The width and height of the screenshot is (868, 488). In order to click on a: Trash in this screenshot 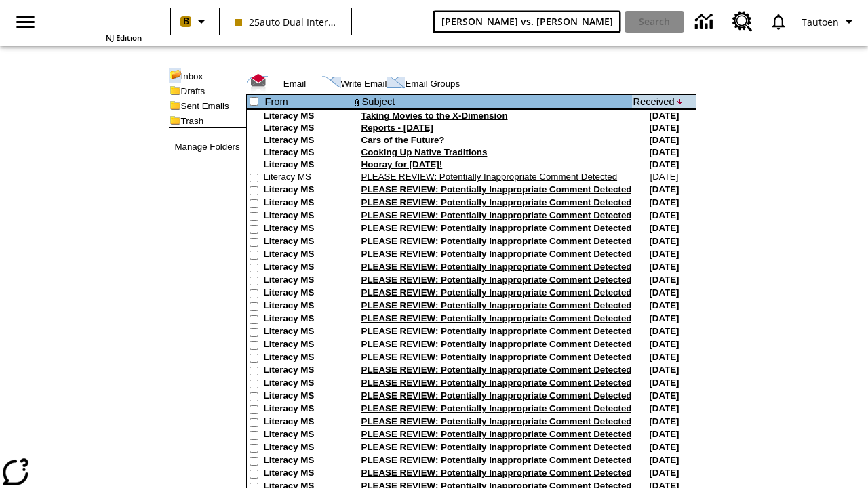, I will do `click(193, 121)`.